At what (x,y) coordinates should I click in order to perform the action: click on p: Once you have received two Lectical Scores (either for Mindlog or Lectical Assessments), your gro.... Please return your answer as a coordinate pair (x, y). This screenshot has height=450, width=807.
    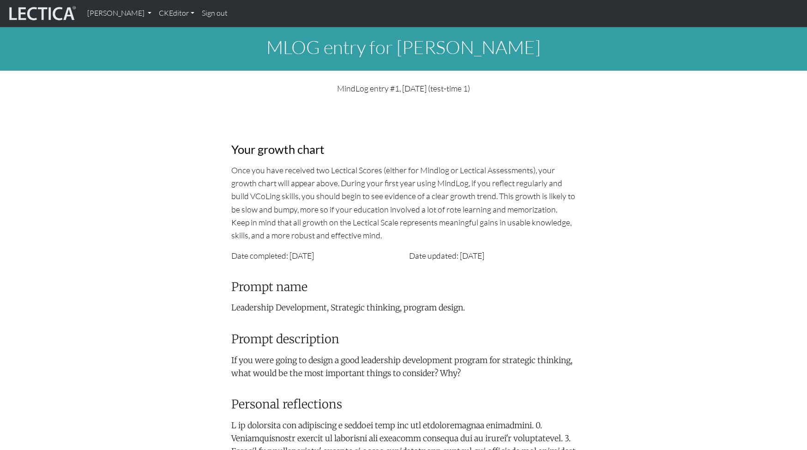
    Looking at the image, I should click on (404, 202).